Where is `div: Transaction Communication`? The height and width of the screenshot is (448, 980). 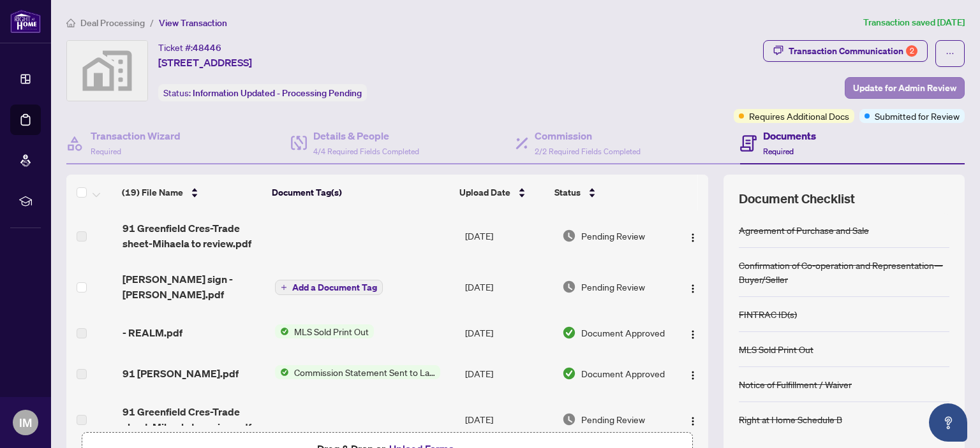
div: Transaction Communication is located at coordinates (853, 51).